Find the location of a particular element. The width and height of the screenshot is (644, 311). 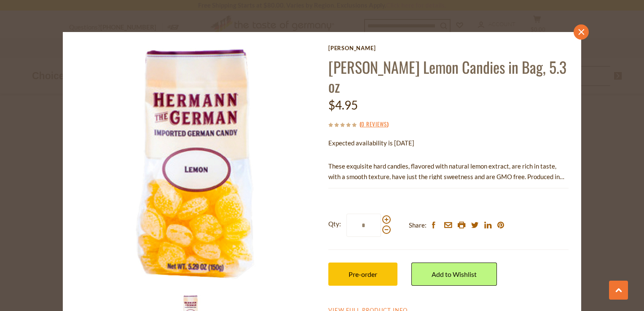

span: $4.95 is located at coordinates (343, 105).